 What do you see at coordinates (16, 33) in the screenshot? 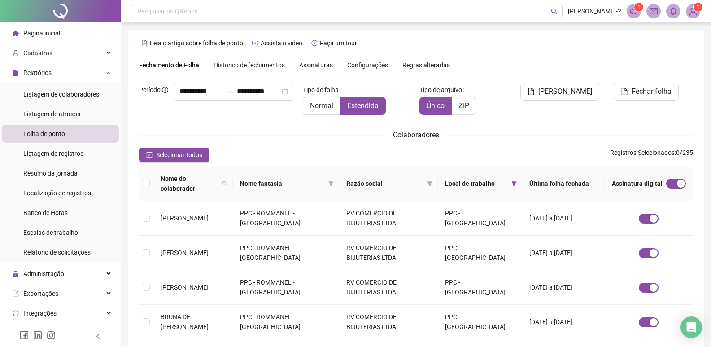
I see `span: home` at bounding box center [16, 33].